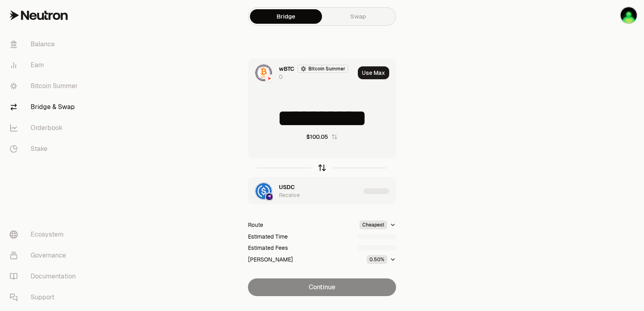 The width and height of the screenshot is (644, 311). I want to click on button: 0.50%, so click(381, 259).